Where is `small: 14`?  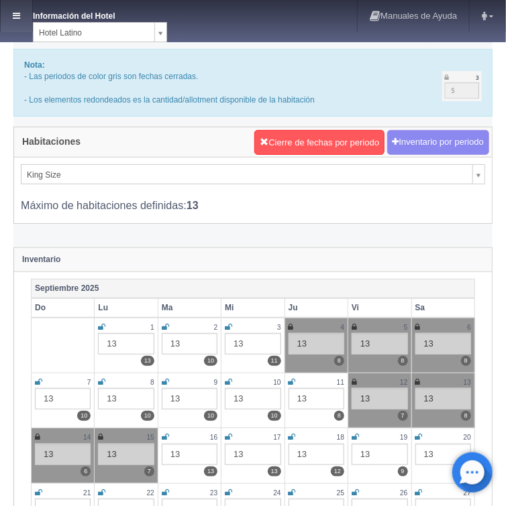
small: 14 is located at coordinates (87, 437).